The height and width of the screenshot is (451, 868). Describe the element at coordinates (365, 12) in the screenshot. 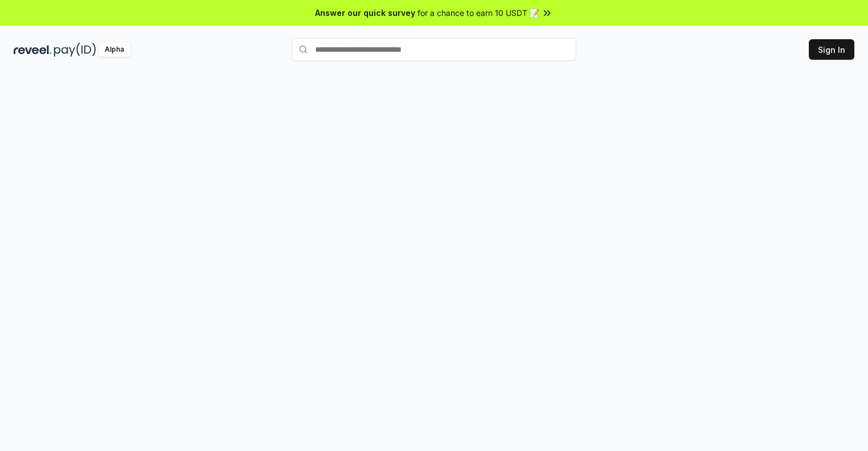

I see `span: Answer our quick survey` at that location.